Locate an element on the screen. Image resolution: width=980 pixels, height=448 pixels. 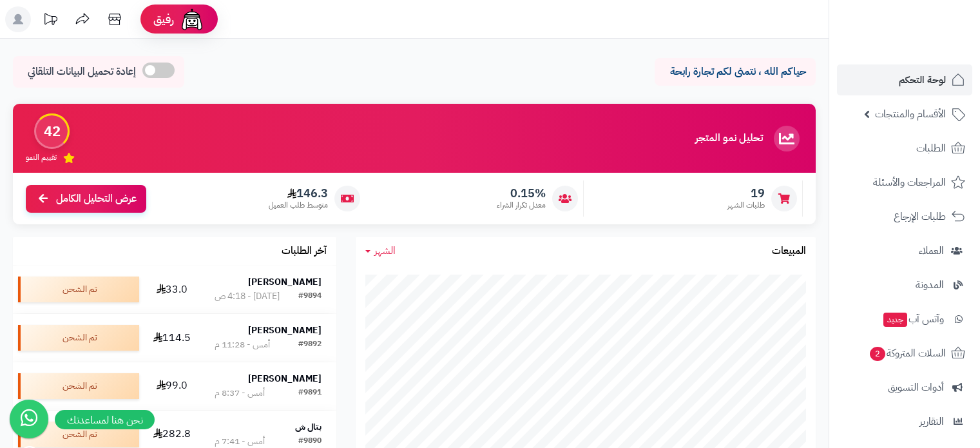
img: ai-face.png is located at coordinates (192, 19).